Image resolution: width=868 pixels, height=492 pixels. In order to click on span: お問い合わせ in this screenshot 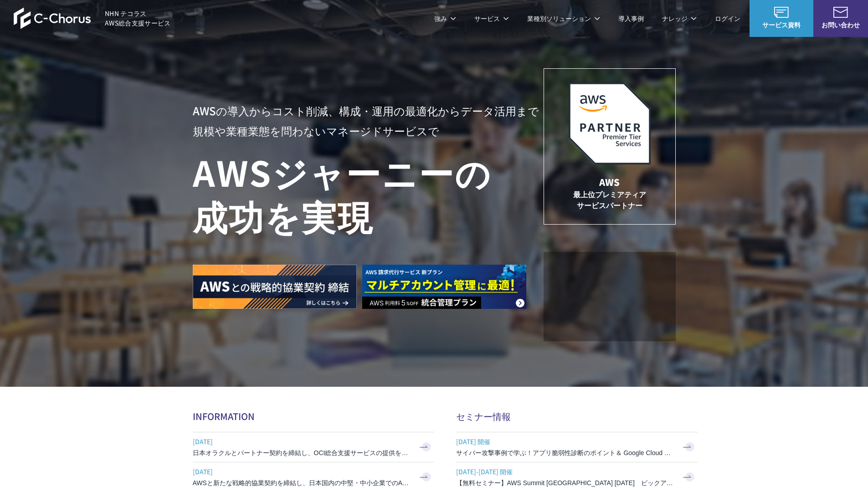, I will do `click(841, 24)`.